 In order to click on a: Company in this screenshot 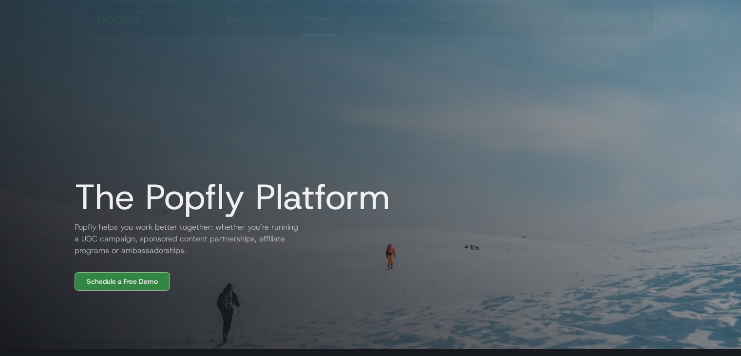, I will do `click(400, 19)`.